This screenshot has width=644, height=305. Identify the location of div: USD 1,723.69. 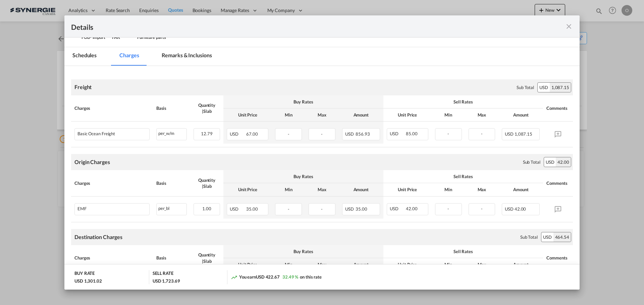
(166, 281).